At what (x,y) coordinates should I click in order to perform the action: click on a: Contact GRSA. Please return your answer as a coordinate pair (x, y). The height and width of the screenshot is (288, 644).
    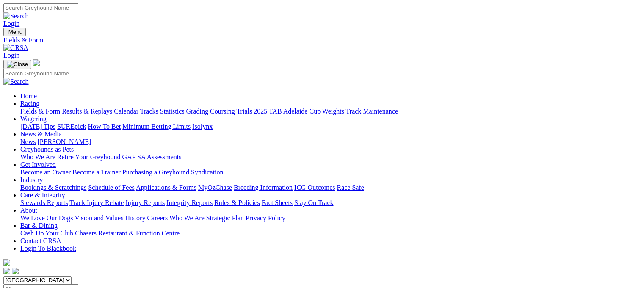
    Looking at the image, I should click on (41, 240).